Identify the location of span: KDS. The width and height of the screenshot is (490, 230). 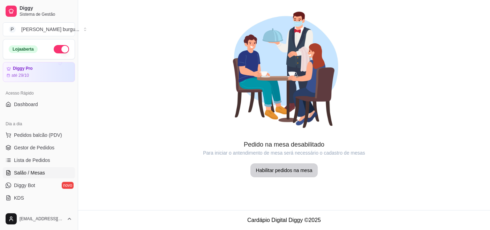
(19, 198).